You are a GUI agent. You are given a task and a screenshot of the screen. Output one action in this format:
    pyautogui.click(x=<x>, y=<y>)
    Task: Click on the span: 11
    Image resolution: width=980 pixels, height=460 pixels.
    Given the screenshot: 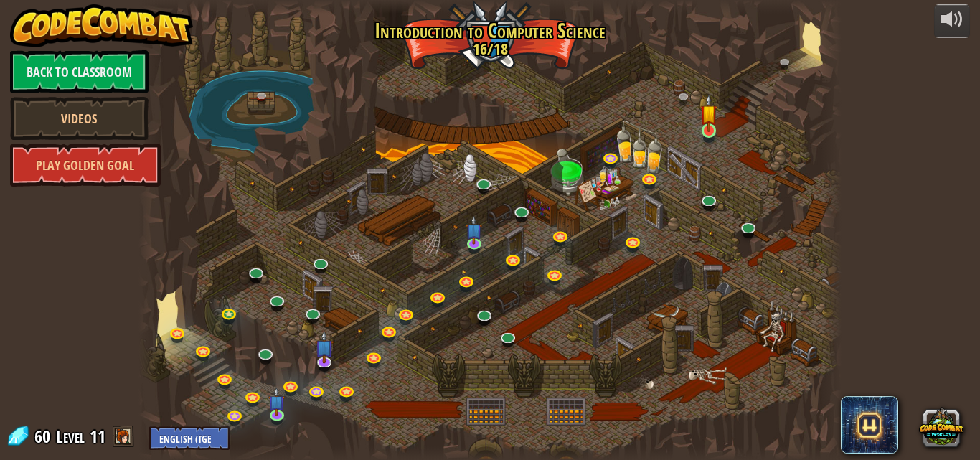 What is the action you would take?
    pyautogui.click(x=98, y=436)
    